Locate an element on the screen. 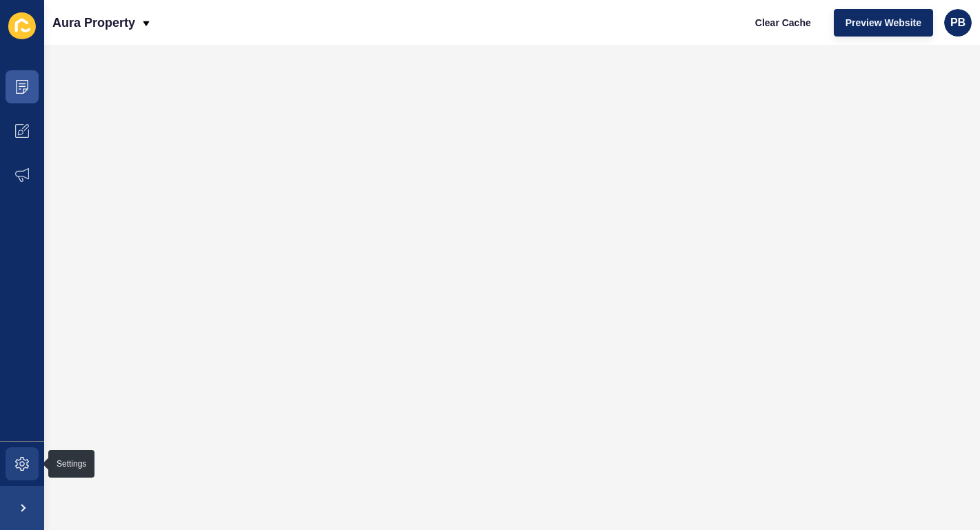  span: PB is located at coordinates (958, 23).